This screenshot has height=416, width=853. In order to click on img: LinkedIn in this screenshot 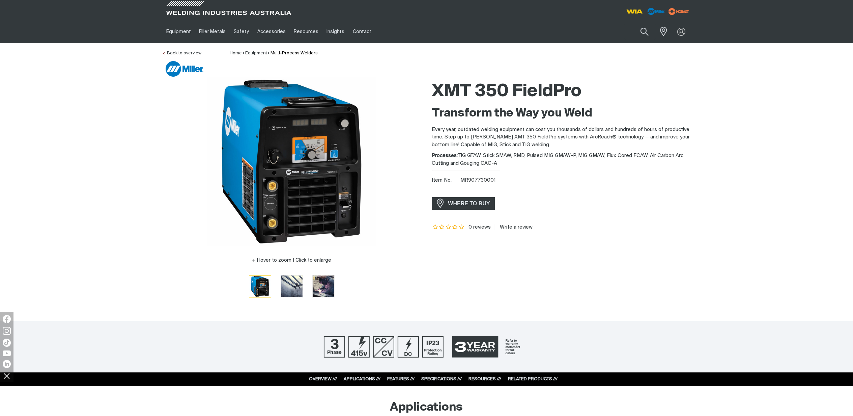, I will do `click(7, 364)`.